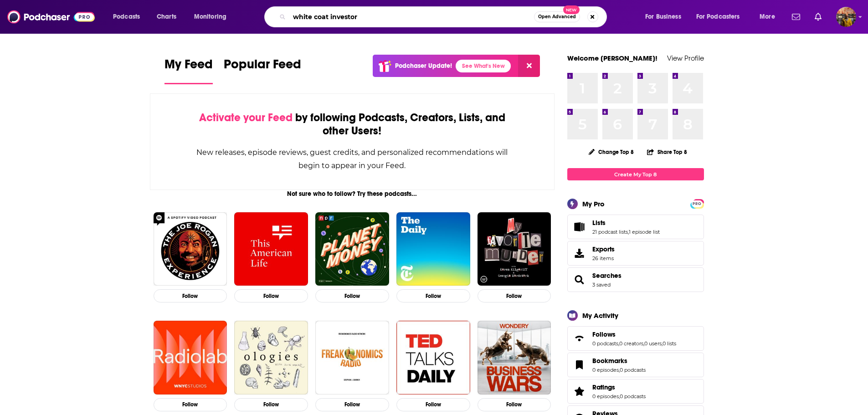 This screenshot has height=415, width=868. I want to click on p: Podchaser Update!, so click(423, 66).